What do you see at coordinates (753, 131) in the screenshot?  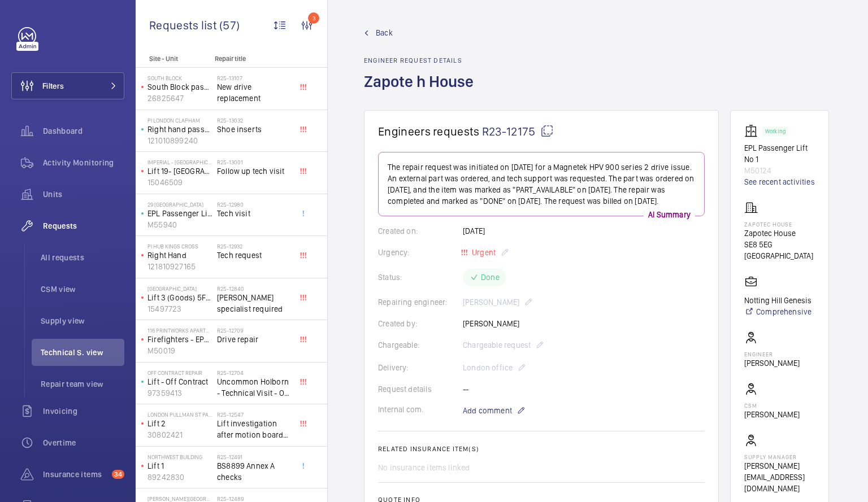 I see `img: elevator.svg` at bounding box center [753, 131].